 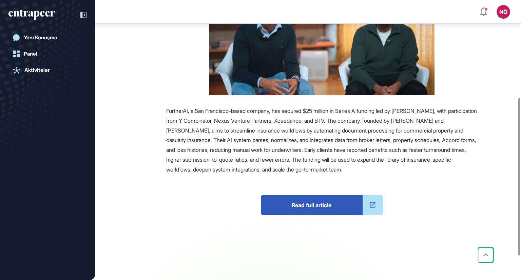 I want to click on div: entrapeer-logo, so click(x=32, y=15).